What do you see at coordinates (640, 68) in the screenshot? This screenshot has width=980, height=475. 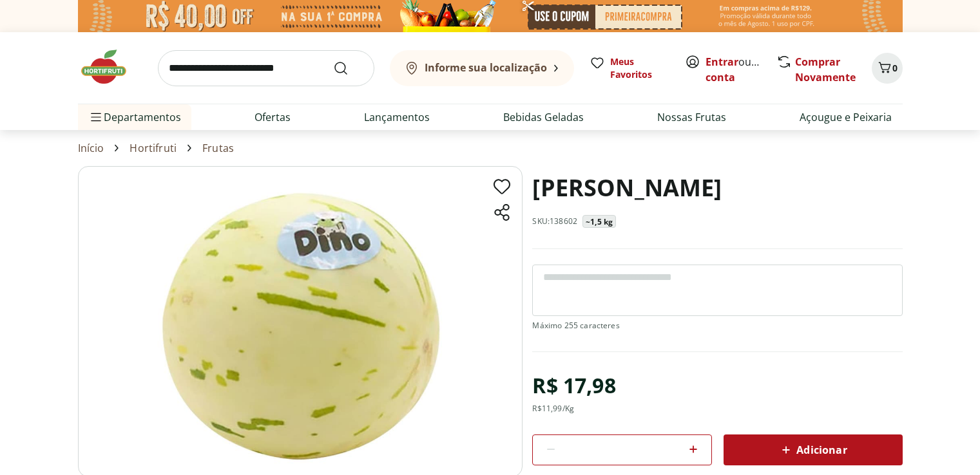 I see `span: Meus Favoritos` at bounding box center [640, 68].